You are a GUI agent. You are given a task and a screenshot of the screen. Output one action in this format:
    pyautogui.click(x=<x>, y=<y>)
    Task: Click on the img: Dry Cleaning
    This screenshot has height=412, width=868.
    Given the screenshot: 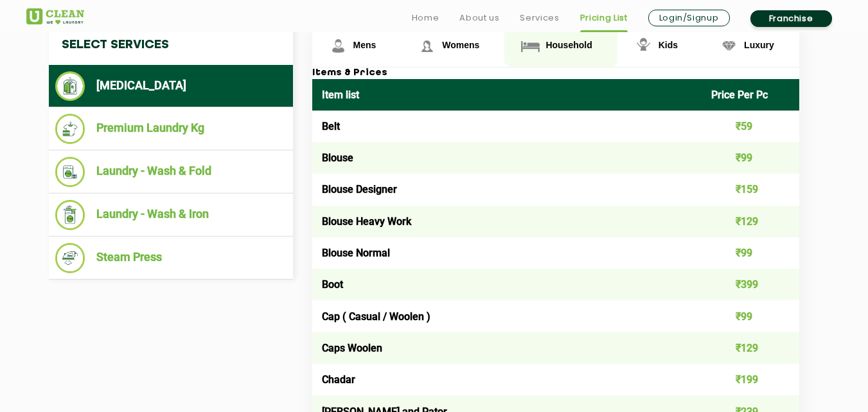 What is the action you would take?
    pyautogui.click(x=70, y=86)
    